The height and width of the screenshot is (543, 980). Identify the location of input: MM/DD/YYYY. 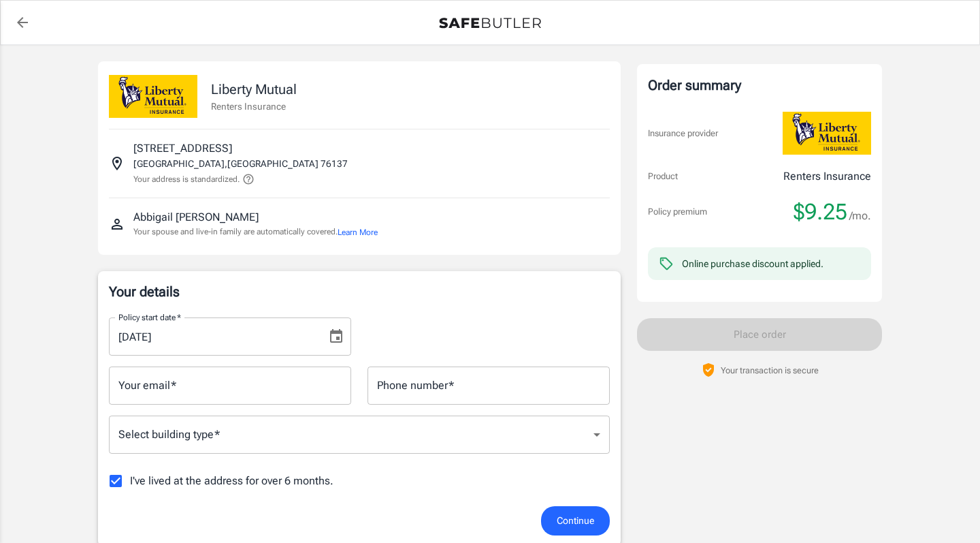
(213, 337).